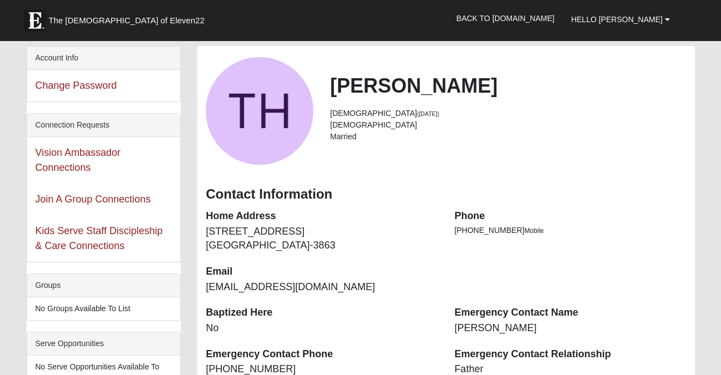 This screenshot has width=721, height=375. I want to click on a: Change Password, so click(76, 85).